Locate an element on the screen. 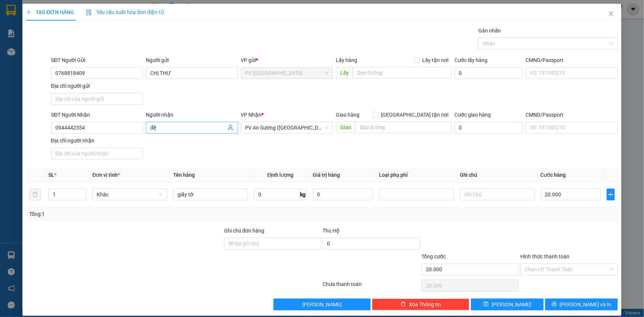 The width and height of the screenshot is (644, 317). div: Chưa thanh toán is located at coordinates (372, 286).